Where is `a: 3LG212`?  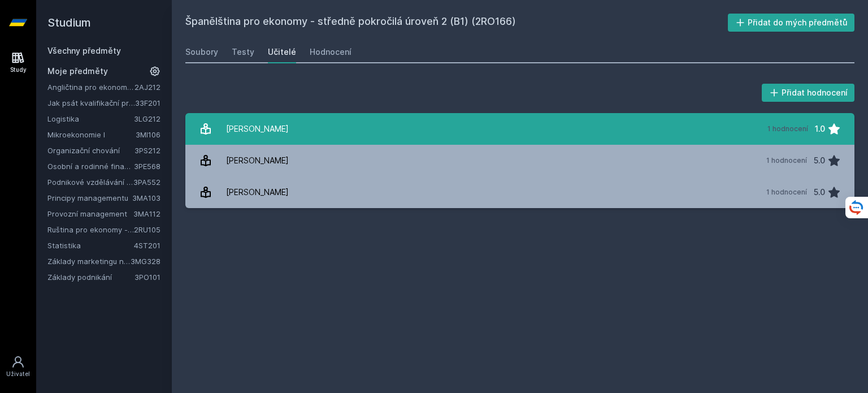 a: 3LG212 is located at coordinates (147, 119).